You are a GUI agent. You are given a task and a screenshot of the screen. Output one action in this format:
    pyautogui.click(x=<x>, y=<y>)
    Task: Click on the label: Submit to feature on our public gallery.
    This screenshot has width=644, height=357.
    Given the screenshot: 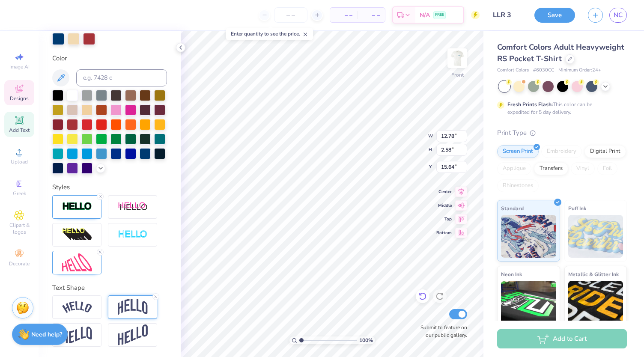 What is the action you would take?
    pyautogui.click(x=441, y=331)
    